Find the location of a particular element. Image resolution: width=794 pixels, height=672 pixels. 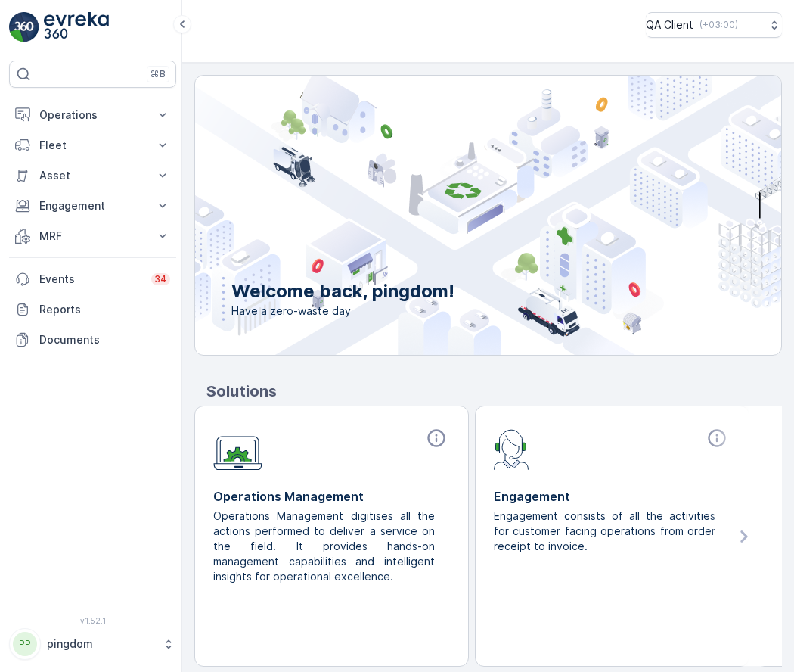

a: Reports is located at coordinates (92, 310).